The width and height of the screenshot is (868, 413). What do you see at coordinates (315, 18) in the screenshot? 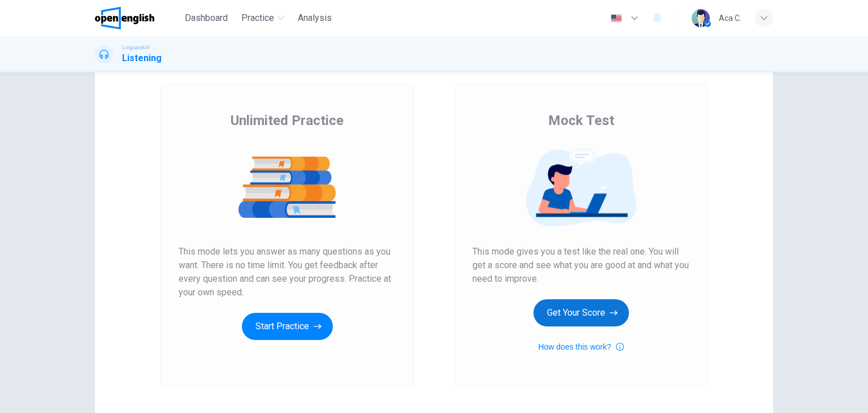
I see `span: Analysis` at bounding box center [315, 18].